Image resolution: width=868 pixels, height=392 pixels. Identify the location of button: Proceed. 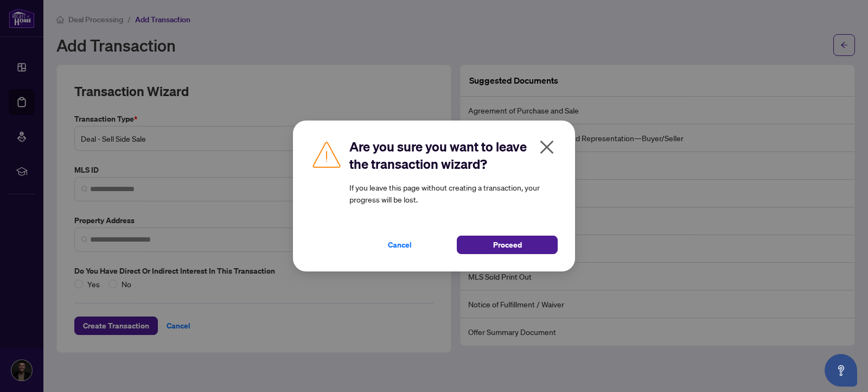
(507, 245).